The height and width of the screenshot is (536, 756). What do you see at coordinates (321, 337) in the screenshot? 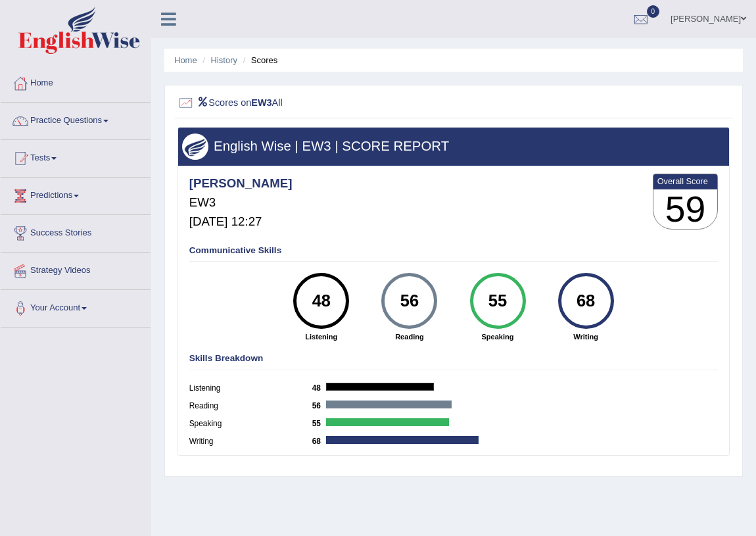
I see `strong: Listening` at bounding box center [321, 337].